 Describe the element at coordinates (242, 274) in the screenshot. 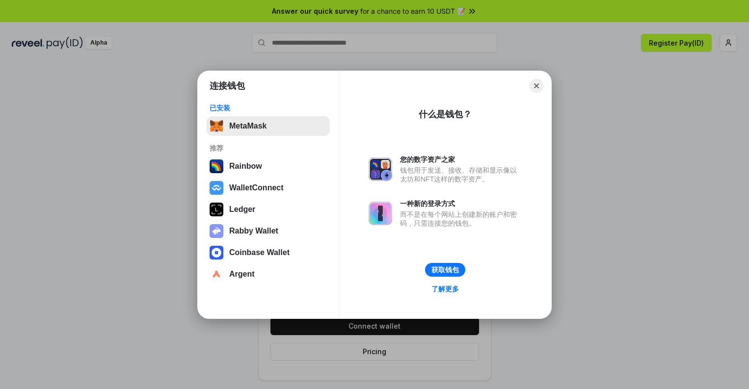

I see `div: Argent` at that location.